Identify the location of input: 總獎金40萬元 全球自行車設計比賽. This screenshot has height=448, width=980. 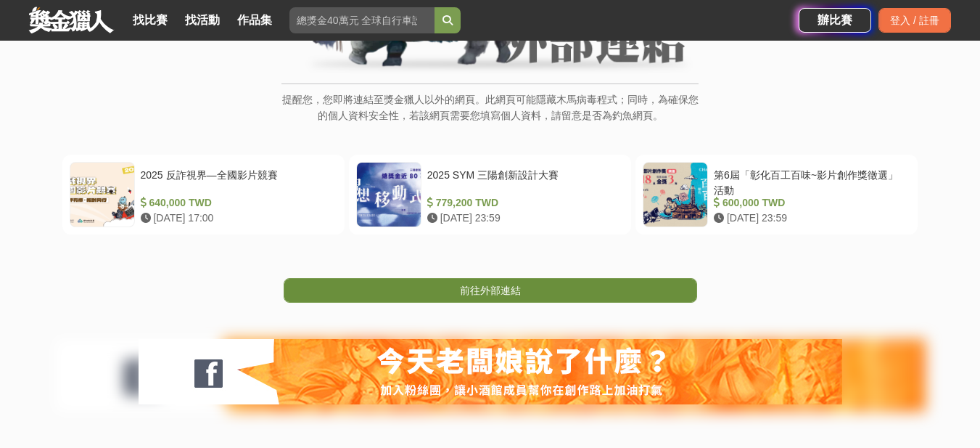
(362, 20).